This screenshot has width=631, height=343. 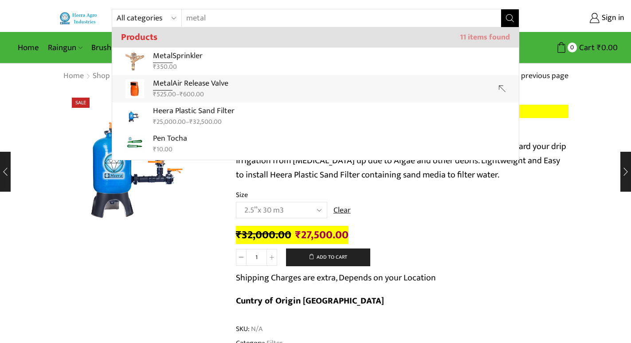 What do you see at coordinates (607, 47) in the screenshot?
I see `bdi: 0.00` at bounding box center [607, 47].